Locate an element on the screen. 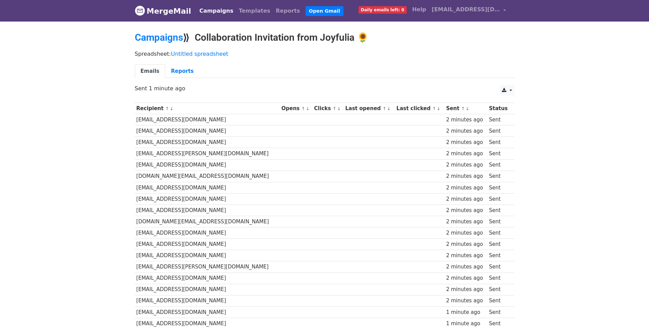  a: Open Gmail is located at coordinates (324, 11).